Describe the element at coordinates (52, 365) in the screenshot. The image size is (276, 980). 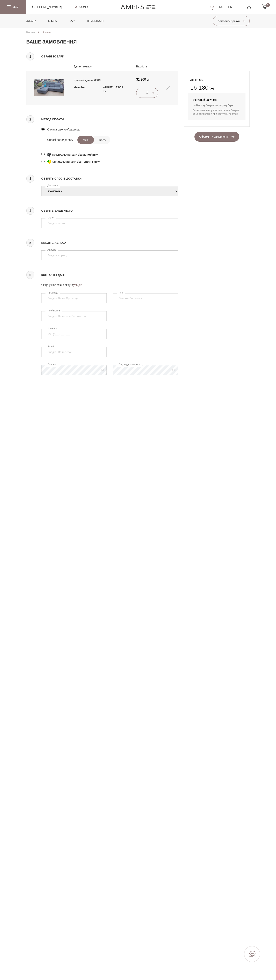
I see `label: Пароль` at that location.